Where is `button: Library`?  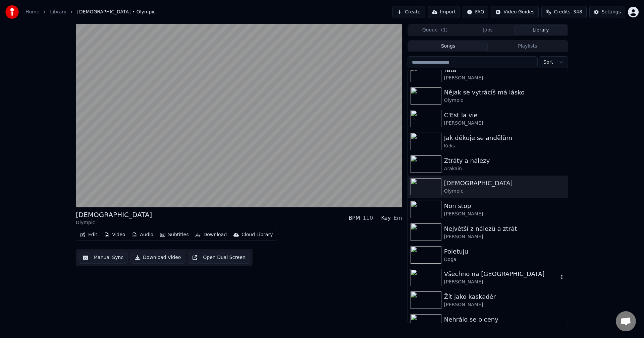
button: Library is located at coordinates (541, 30).